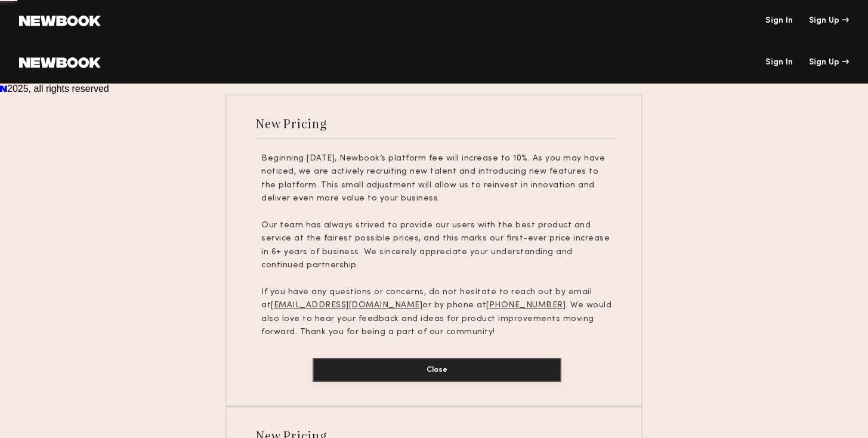 Image resolution: width=868 pixels, height=438 pixels. What do you see at coordinates (58, 88) in the screenshot?
I see `span: 2025, all rights reserved` at bounding box center [58, 88].